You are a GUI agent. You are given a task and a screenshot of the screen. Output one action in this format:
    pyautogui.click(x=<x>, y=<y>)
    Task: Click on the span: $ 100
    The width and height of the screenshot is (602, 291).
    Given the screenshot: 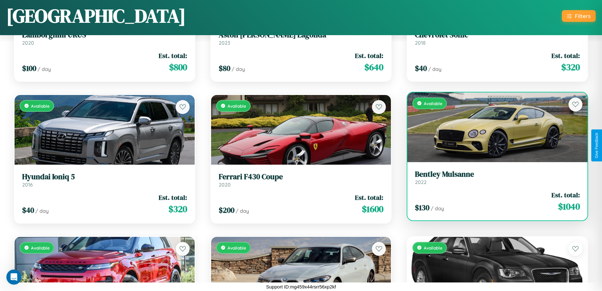 What is the action you would take?
    pyautogui.click(x=29, y=68)
    